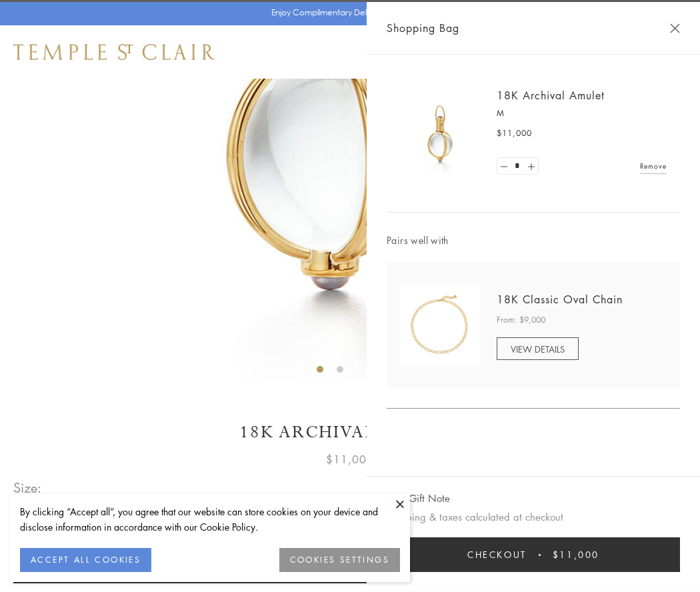  What do you see at coordinates (537, 348) in the screenshot?
I see `a: VIEW DETAILS` at bounding box center [537, 348].